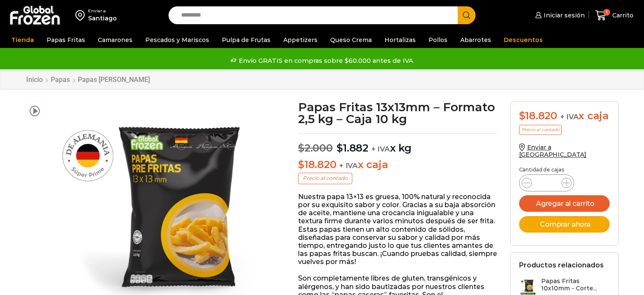 The image size is (644, 295). What do you see at coordinates (102, 11) in the screenshot?
I see `div: Enviar a` at bounding box center [102, 11].